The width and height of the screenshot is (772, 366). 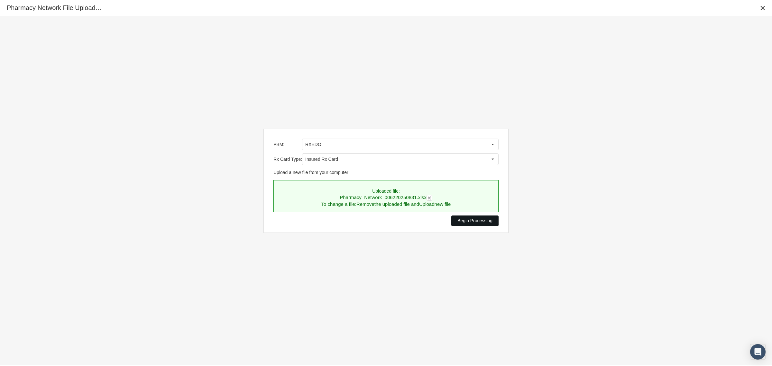 I want to click on div: Open Intercom Messenger, so click(x=758, y=352).